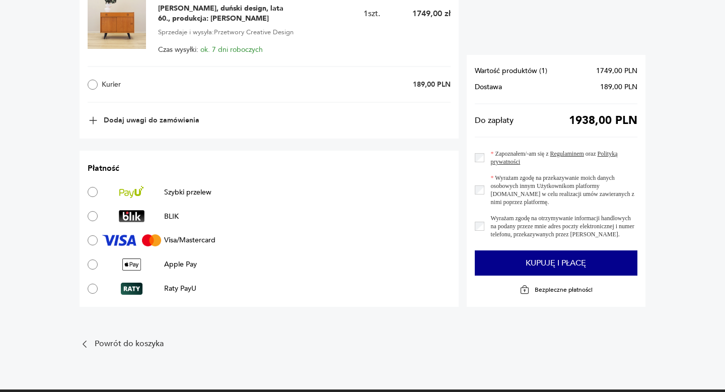  What do you see at coordinates (432, 14) in the screenshot?
I see `p: 1749,00 zł` at bounding box center [432, 14].